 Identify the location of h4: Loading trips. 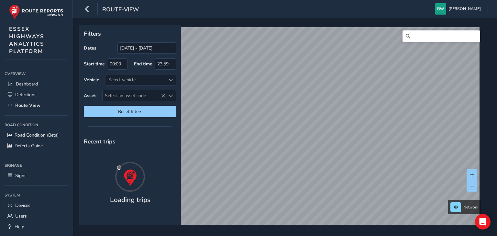
(130, 200).